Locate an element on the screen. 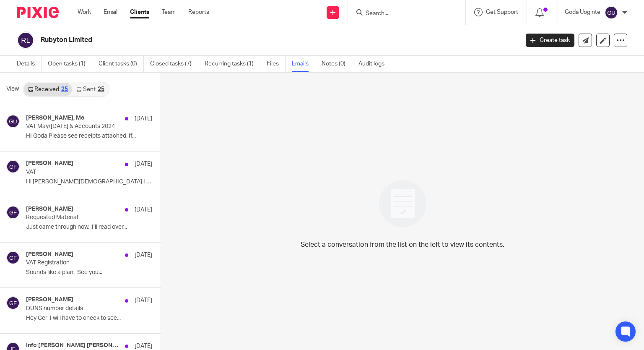  a: Open tasks (1) is located at coordinates (70, 64).